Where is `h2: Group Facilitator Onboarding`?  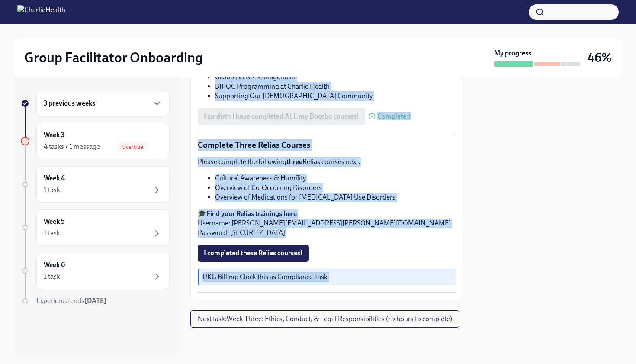
h2: Group Facilitator Onboarding is located at coordinates (113, 58).